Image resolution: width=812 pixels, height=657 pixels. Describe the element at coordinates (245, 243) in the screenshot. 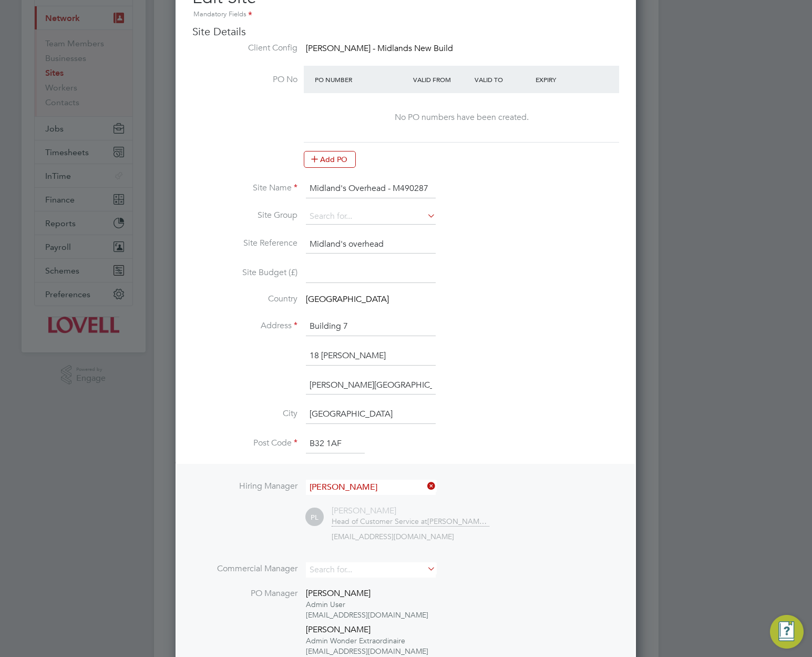

I see `label: Site Reference` at that location.